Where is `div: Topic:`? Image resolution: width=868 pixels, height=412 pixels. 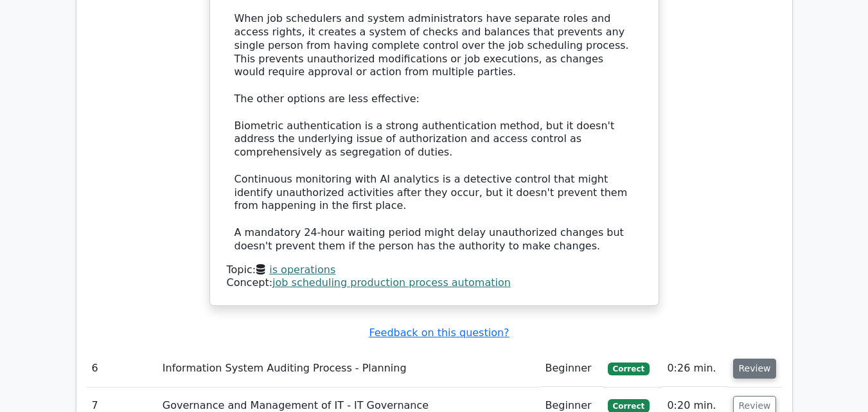 div: Topic: is located at coordinates (434, 270).